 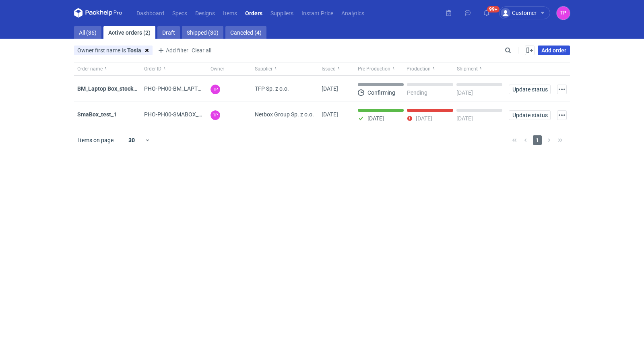 What do you see at coordinates (480, 69) in the screenshot?
I see `button: Shipment` at bounding box center [480, 69].